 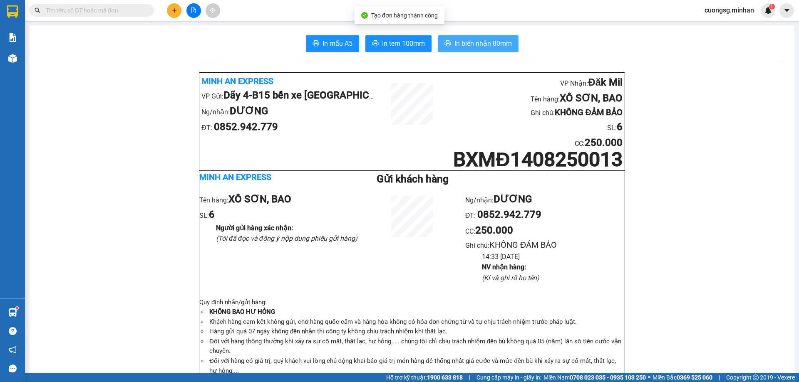 What do you see at coordinates (12, 331) in the screenshot?
I see `span: question-circle` at bounding box center [12, 331].